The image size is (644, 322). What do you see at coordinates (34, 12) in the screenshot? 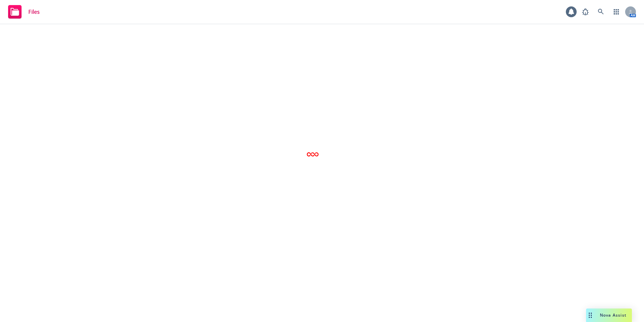
I see `span: Files` at bounding box center [34, 12].